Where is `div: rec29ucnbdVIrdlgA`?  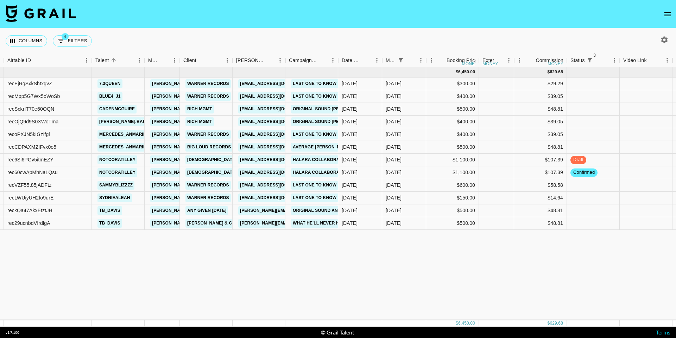
div: rec29ucnbdVIrdlgA is located at coordinates (29, 223).